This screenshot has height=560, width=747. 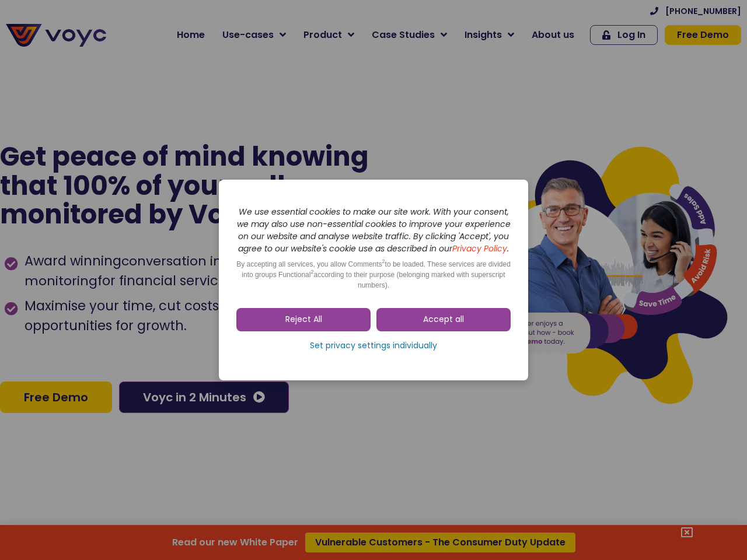 What do you see at coordinates (479, 249) in the screenshot?
I see `a: Privacy Policy` at bounding box center [479, 249].